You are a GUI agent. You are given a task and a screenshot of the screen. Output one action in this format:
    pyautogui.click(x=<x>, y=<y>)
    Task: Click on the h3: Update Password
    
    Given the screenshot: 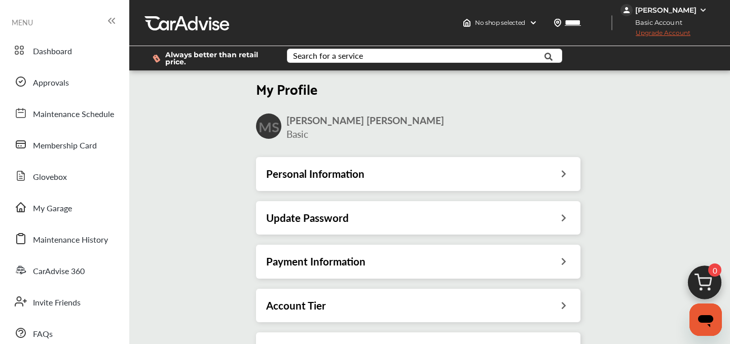 What is the action you would take?
    pyautogui.click(x=307, y=218)
    